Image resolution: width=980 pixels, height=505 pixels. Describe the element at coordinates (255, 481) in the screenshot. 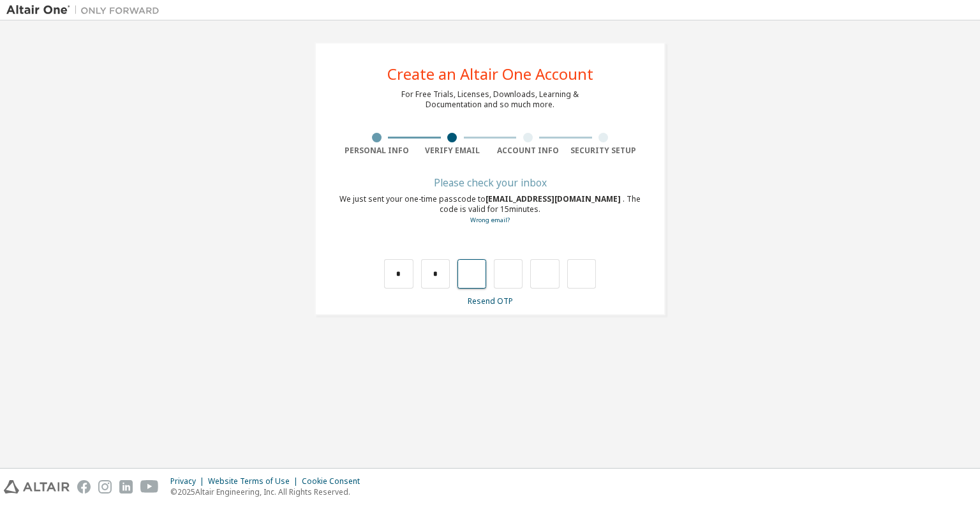

I see `div: Website Terms of Use` at that location.